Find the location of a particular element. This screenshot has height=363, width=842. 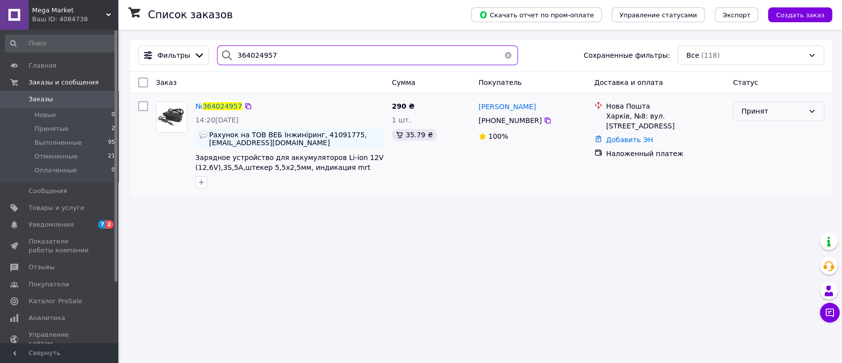

span: Принятые is located at coordinates (51, 129).